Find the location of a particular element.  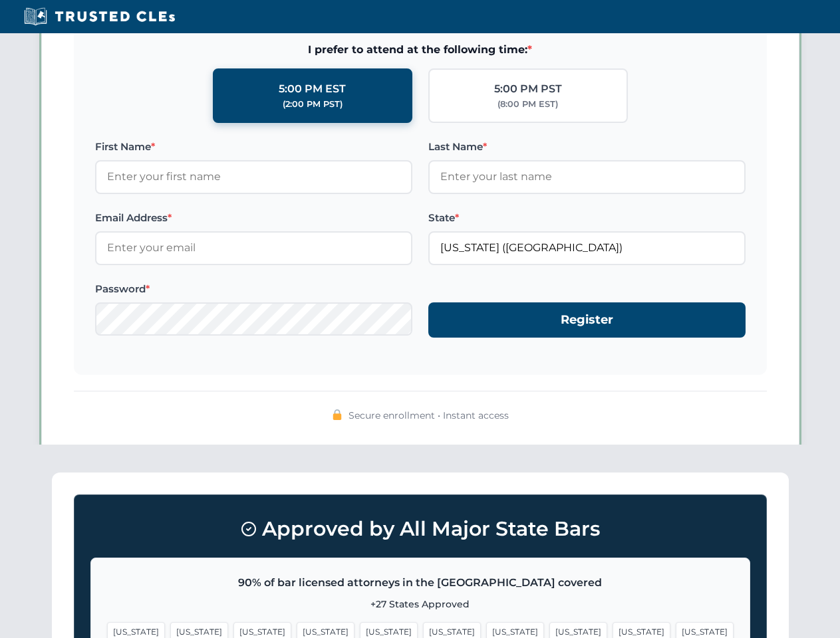

p: +27 States Approved is located at coordinates (420, 604).